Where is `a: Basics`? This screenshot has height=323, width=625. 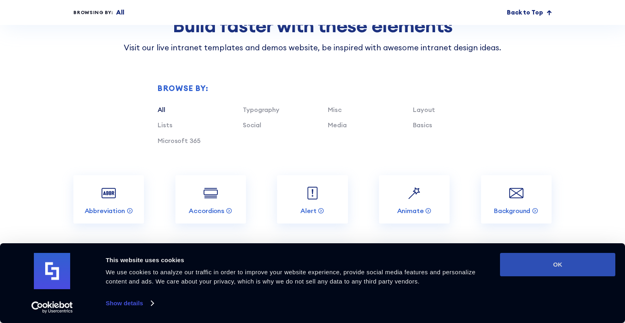
a: Basics is located at coordinates (422, 125).